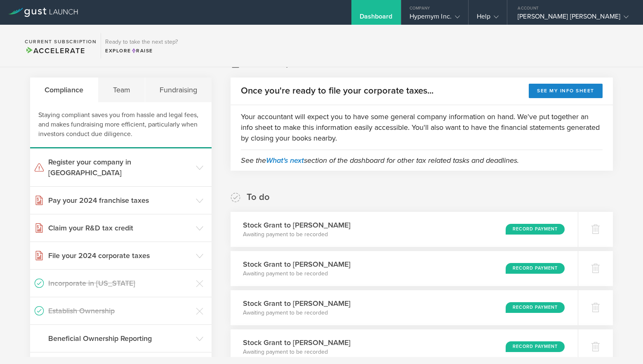 Image resolution: width=643 pixels, height=364 pixels. What do you see at coordinates (142, 51) in the screenshot?
I see `div: Explore` at bounding box center [142, 51].